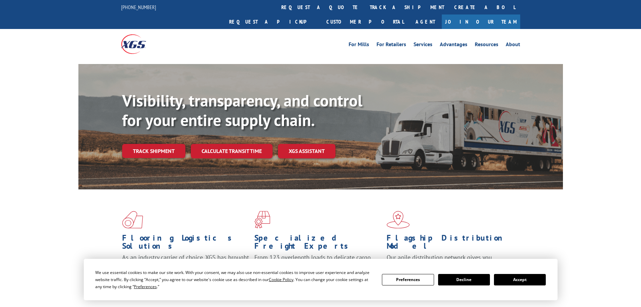 This screenshot has height=307, width=641. Describe the element at coordinates (520, 279) in the screenshot. I see `button: Accept` at that location.